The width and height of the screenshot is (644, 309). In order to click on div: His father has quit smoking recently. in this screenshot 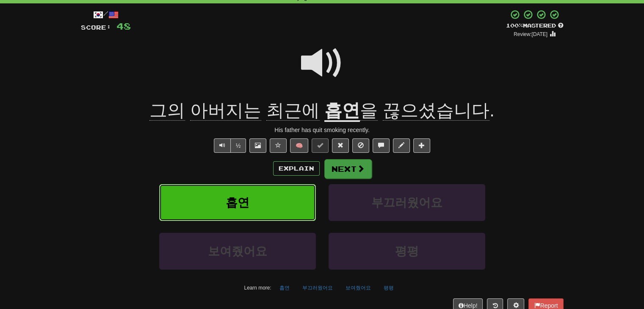, I will do `click(322, 130)`.